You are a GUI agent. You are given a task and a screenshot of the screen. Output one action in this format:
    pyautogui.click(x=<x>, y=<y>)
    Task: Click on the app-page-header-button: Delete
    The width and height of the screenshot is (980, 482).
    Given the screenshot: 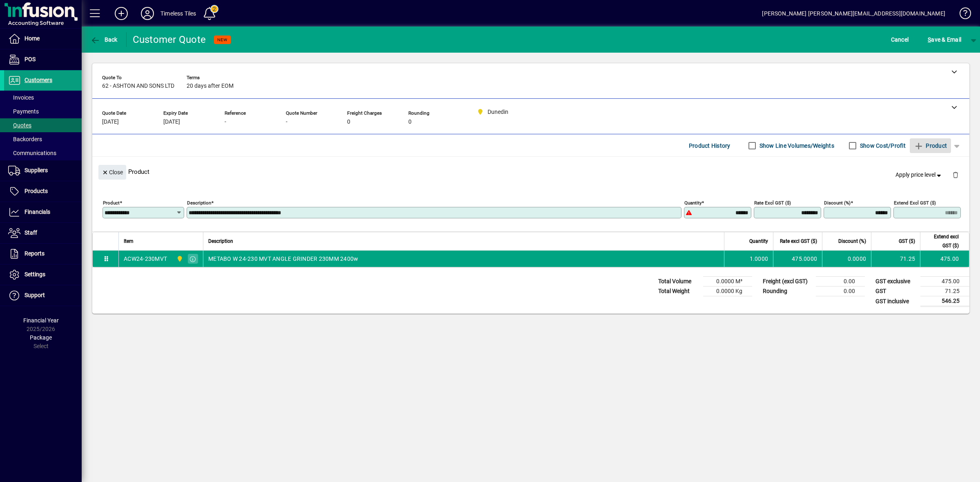 What is the action you would take?
    pyautogui.click(x=955, y=174)
    